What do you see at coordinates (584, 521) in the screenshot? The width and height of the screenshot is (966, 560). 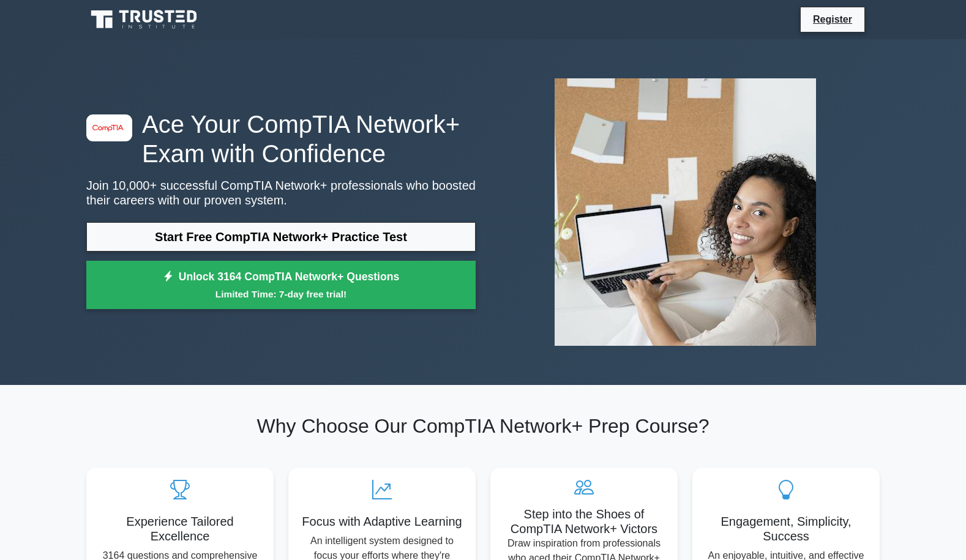 I see `h5: Step into the Shoes of CompTIA Network+ Victors` at bounding box center [584, 521].